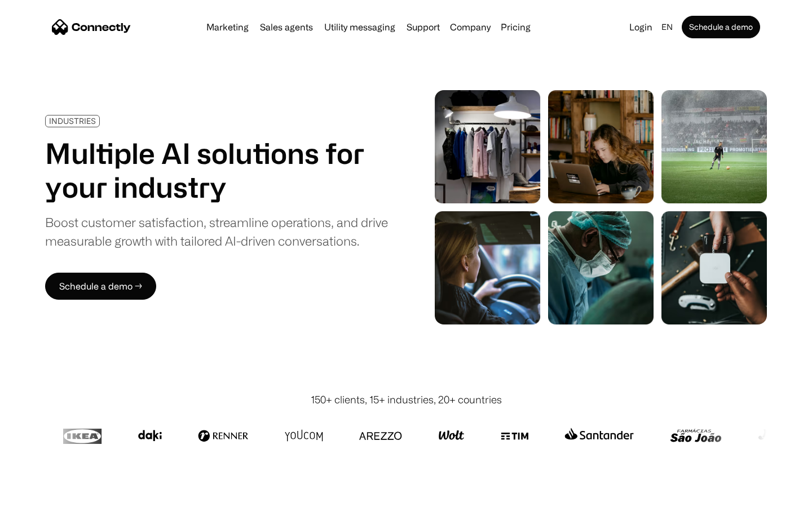  Describe the element at coordinates (641, 27) in the screenshot. I see `a: Login` at that location.